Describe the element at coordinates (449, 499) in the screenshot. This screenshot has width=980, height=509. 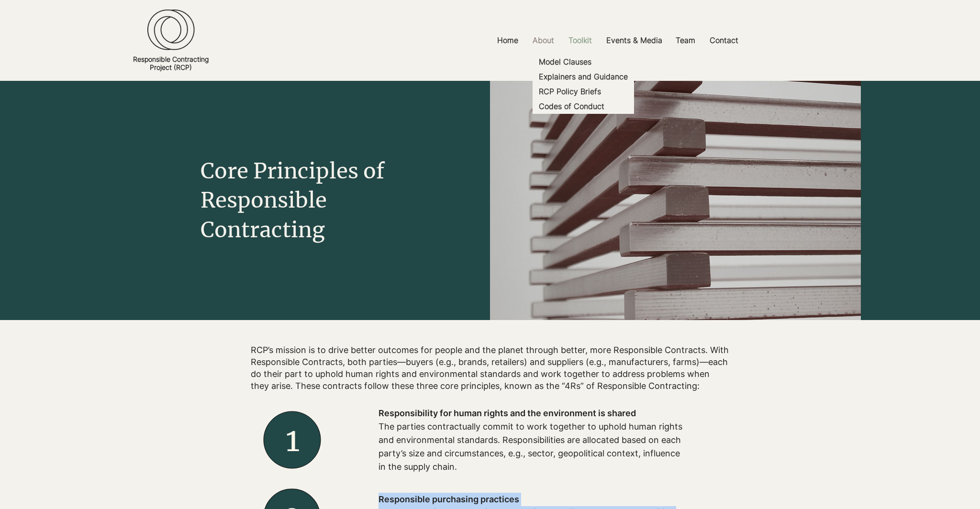
I see `span: Responsible purchasing practices` at that location.